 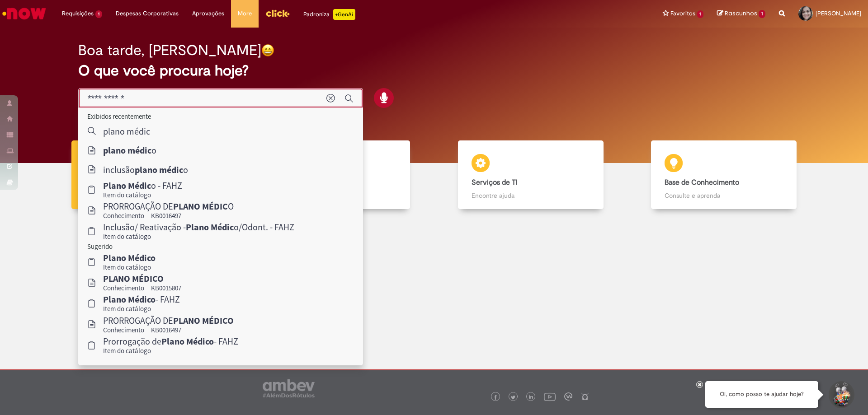 What do you see at coordinates (513, 397) in the screenshot?
I see `img: logo_footer_twitter.png` at bounding box center [513, 397].